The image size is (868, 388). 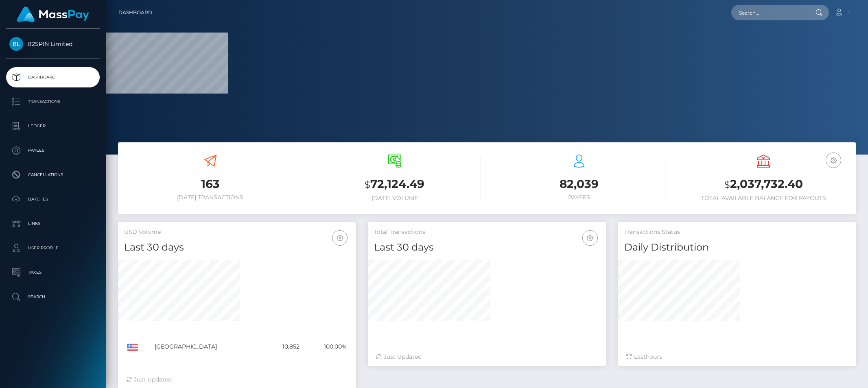 What do you see at coordinates (53, 199) in the screenshot?
I see `a: Batches` at bounding box center [53, 199].